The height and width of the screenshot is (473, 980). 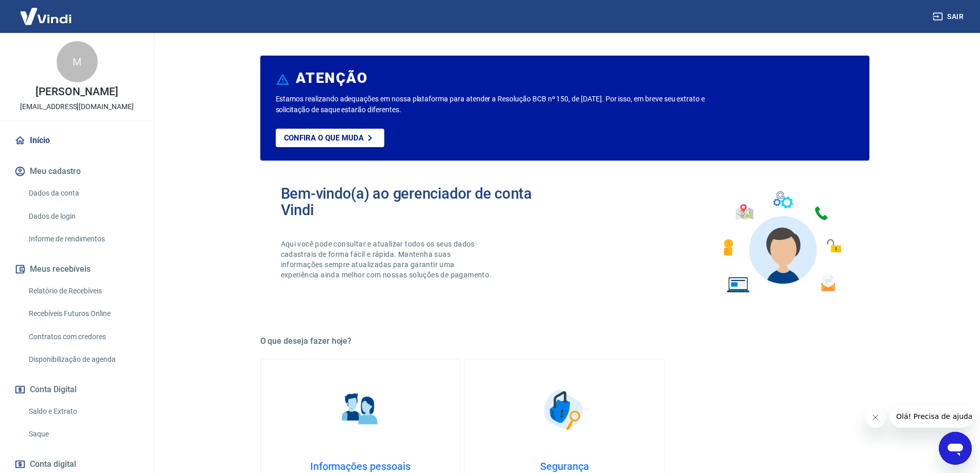 What do you see at coordinates (83, 359) in the screenshot?
I see `a: Disponibilização de agenda` at bounding box center [83, 359].